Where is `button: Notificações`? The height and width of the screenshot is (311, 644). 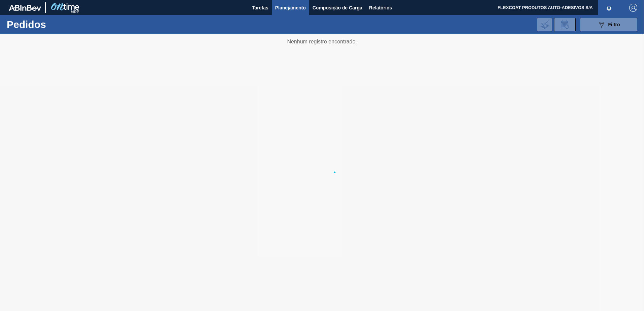
button: Notificações is located at coordinates (609, 8).